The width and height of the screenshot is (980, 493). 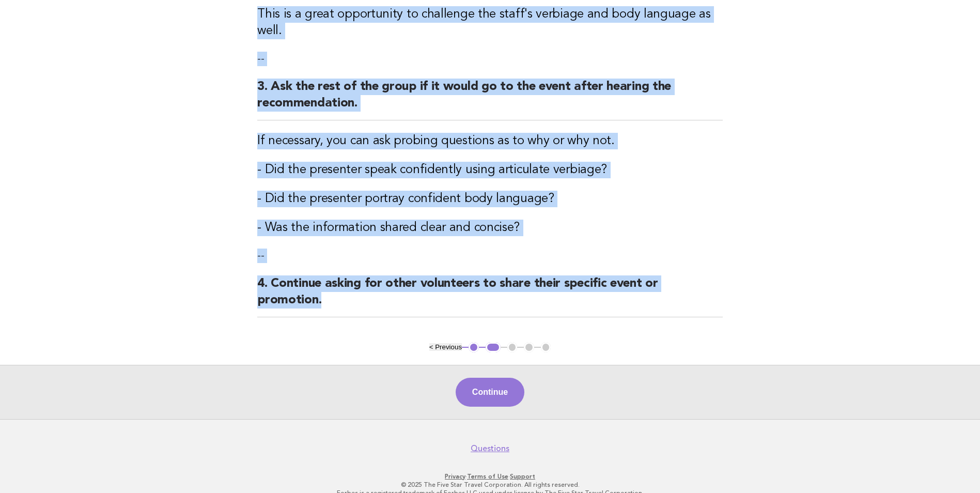 I want to click on button: 1, so click(x=474, y=347).